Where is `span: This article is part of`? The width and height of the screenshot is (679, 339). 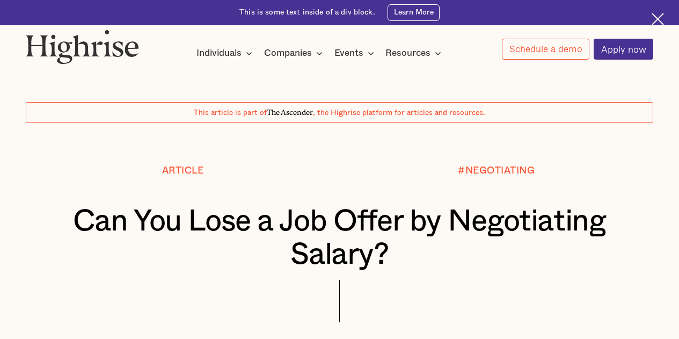
span: This article is part of is located at coordinates (230, 113).